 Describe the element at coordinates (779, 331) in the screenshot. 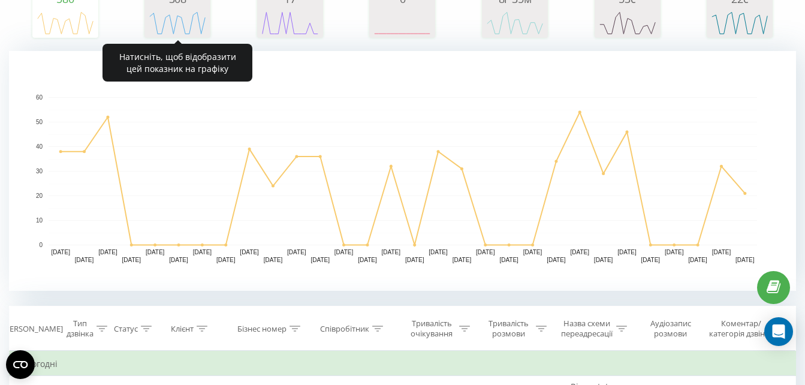

I see `div: Open Intercom Messenger` at that location.